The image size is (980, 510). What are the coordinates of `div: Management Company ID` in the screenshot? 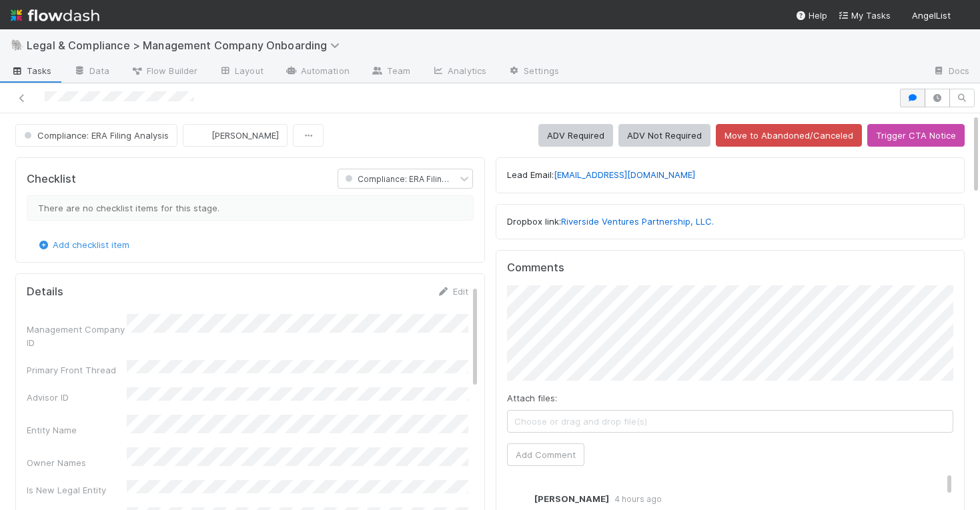 It's located at (77, 336).